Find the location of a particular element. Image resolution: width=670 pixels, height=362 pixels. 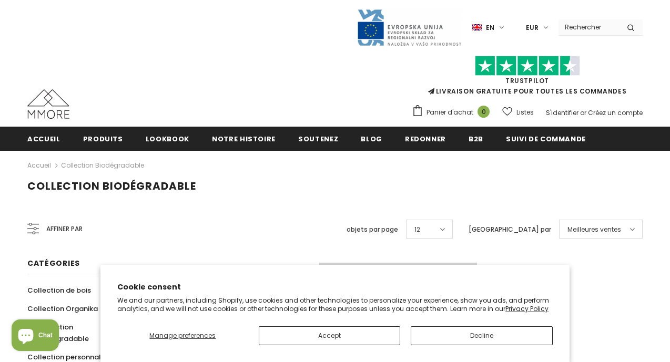

span: Meilleures ventes is located at coordinates (594, 230).